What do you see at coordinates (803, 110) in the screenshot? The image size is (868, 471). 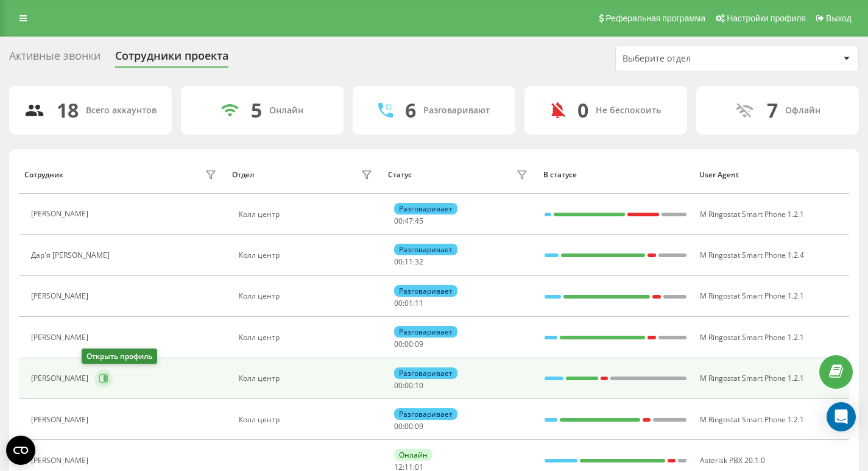 I see `div: Офлайн` at bounding box center [803, 110].